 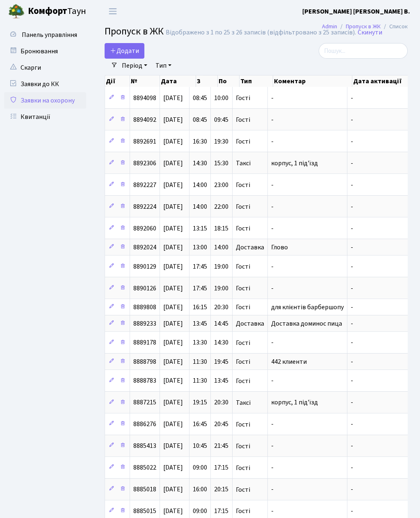 I want to click on span: Глово, so click(x=279, y=247).